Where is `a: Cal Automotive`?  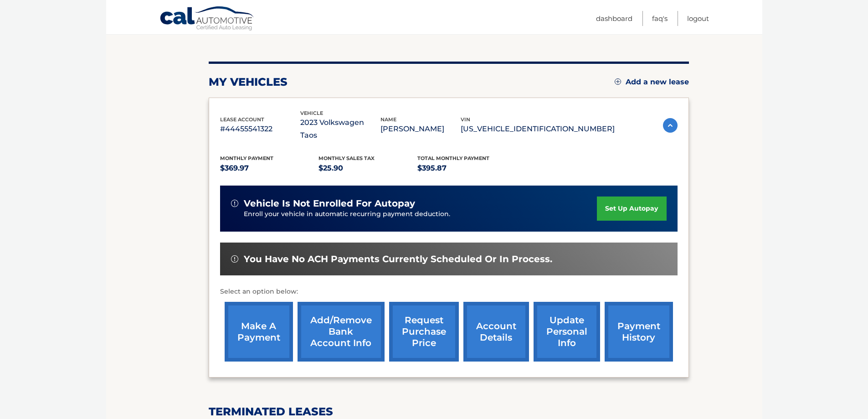
a: Cal Automotive is located at coordinates (207, 19).